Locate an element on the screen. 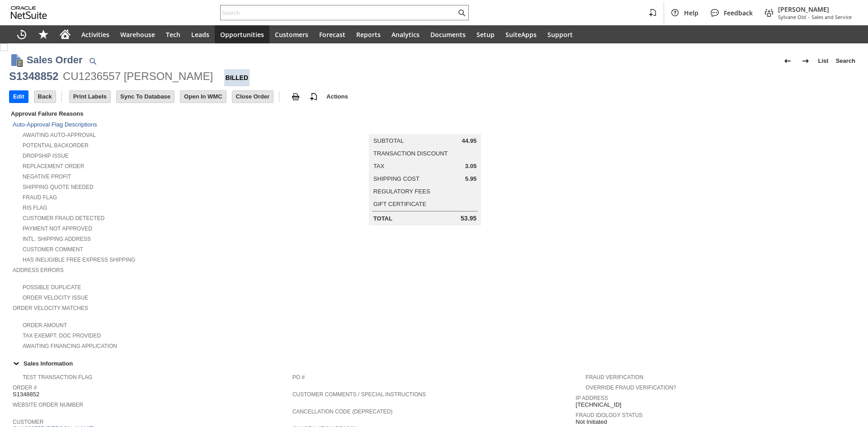 This screenshot has height=427, width=868. a: Actions is located at coordinates (337, 96).